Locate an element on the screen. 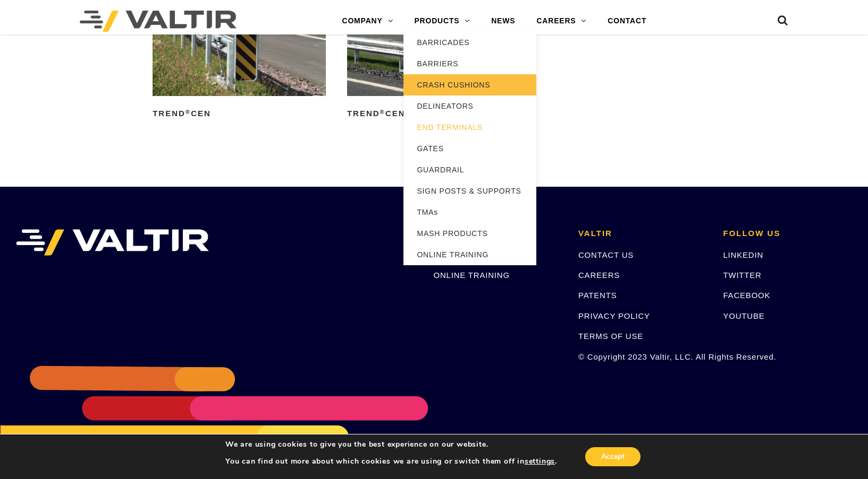 This screenshot has height=479, width=868. a: PRIVACY POLICY is located at coordinates (613, 316).